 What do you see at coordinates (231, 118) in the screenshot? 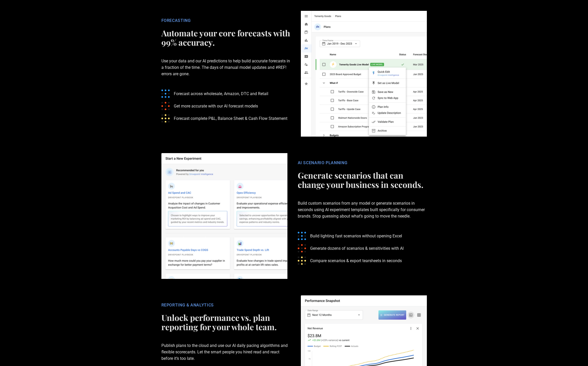
I see `p: Forecast complete P&L, Balance Sheet & Cash Flow Statement` at bounding box center [231, 118].